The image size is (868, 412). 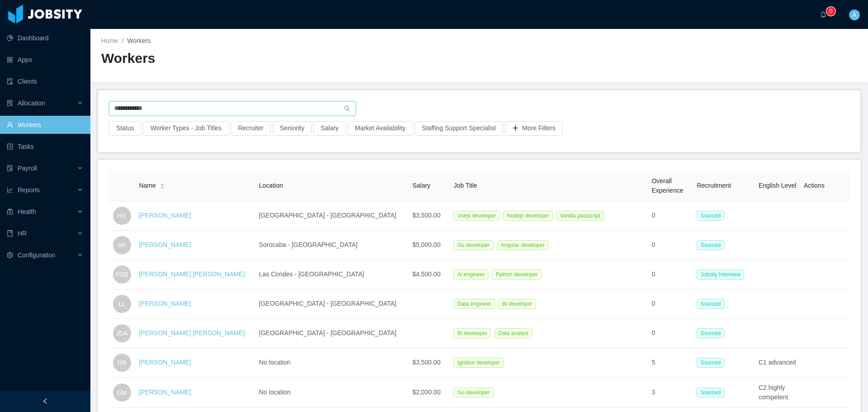 I want to click on span: Jobsity Interview, so click(x=721, y=274).